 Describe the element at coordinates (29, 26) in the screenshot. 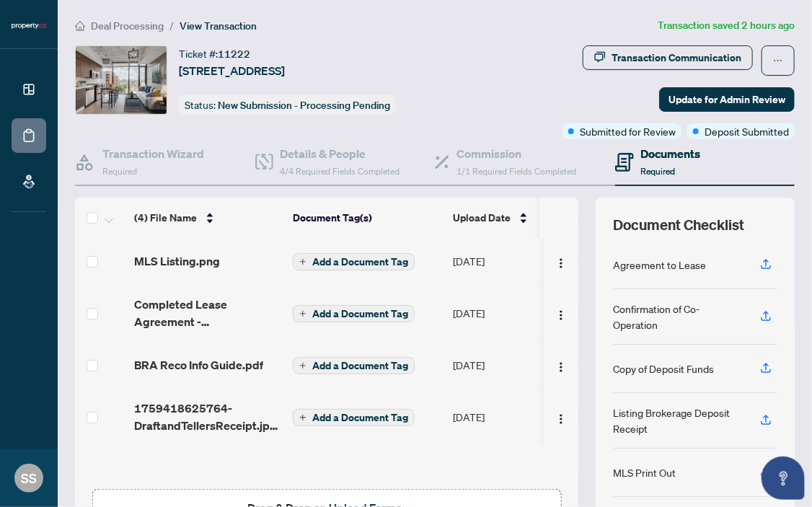

I see `img: logo` at that location.